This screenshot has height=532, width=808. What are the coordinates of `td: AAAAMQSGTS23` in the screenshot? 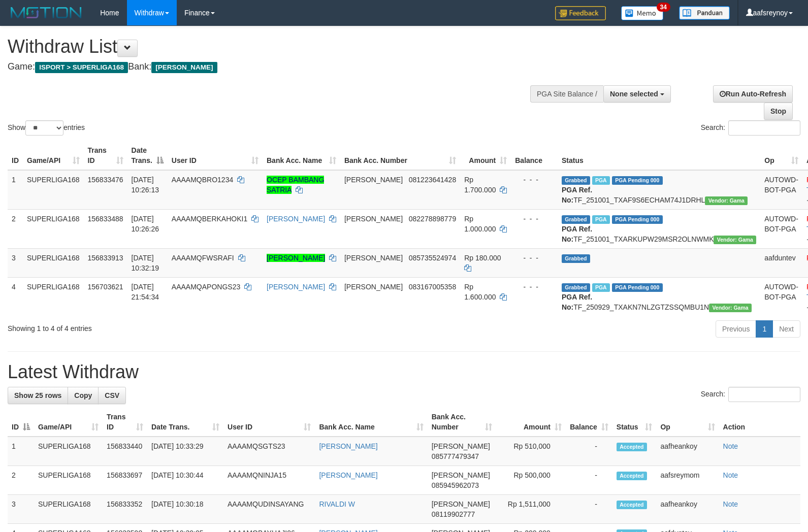 It's located at (269, 451).